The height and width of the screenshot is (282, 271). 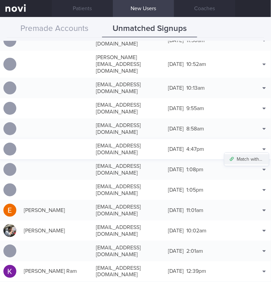 What do you see at coordinates (195, 210) in the screenshot?
I see `span: 11:01am` at bounding box center [195, 210].